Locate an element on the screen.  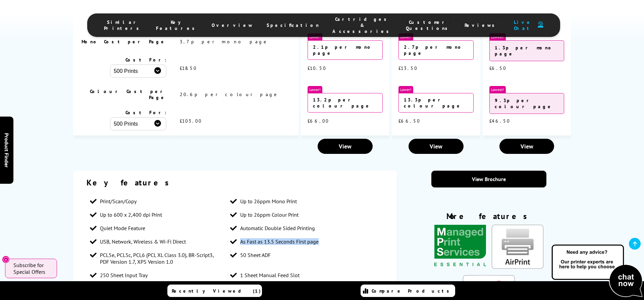
span: £66.50 is located at coordinates (409, 121).